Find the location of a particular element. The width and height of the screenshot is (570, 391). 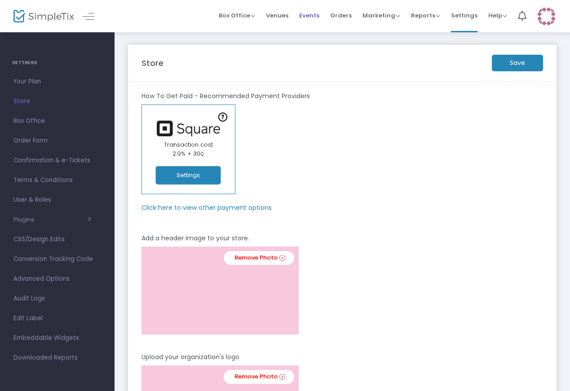

m-button: Save is located at coordinates (517, 63).